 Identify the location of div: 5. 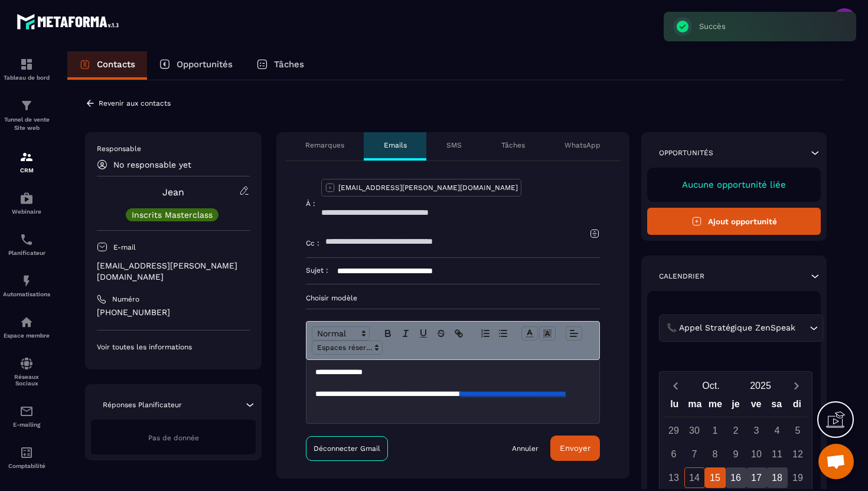
(798, 431).